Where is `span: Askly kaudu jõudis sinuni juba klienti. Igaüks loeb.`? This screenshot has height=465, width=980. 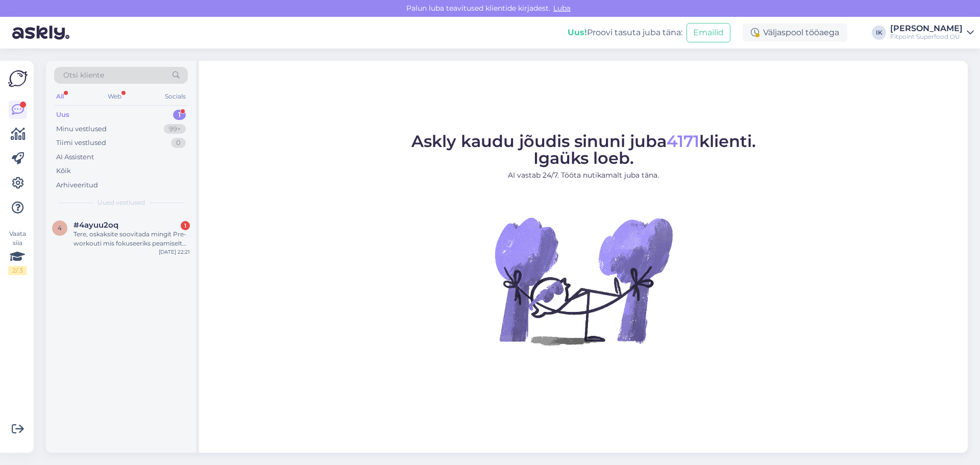
span: Askly kaudu jõudis sinuni juba klienti. Igaüks loeb. is located at coordinates (583, 150).